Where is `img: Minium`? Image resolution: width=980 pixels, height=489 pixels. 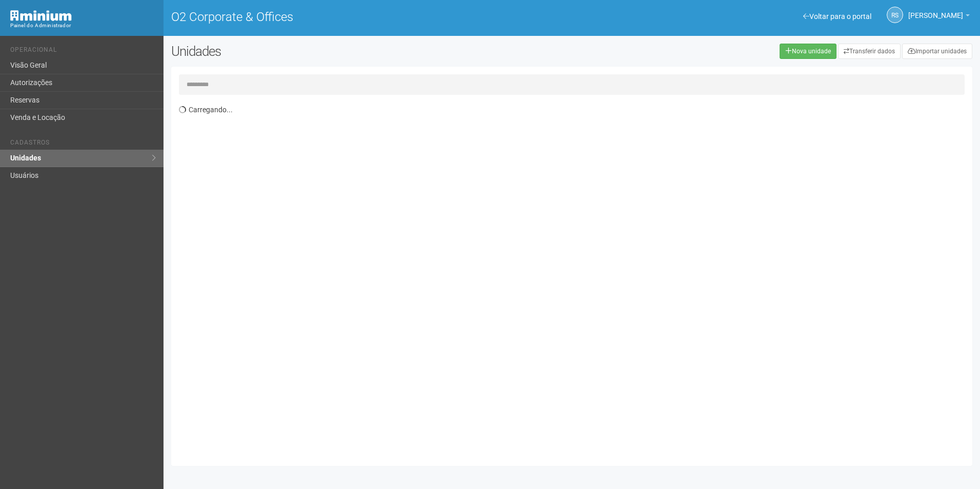
img: Minium is located at coordinates (41, 15).